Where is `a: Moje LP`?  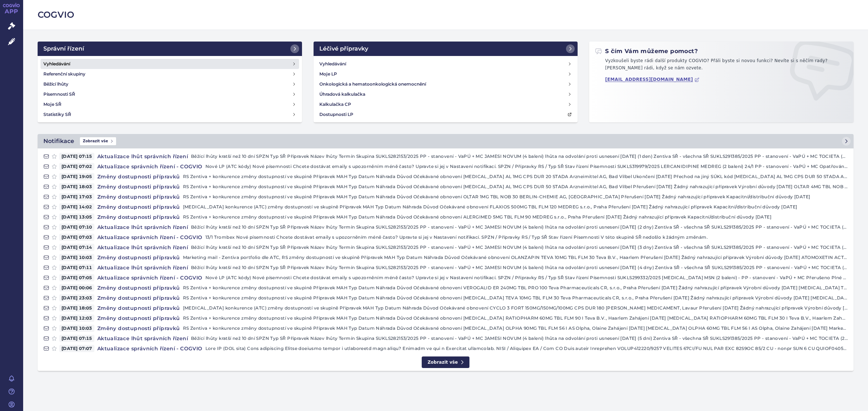 a: Moje LP is located at coordinates (446, 74).